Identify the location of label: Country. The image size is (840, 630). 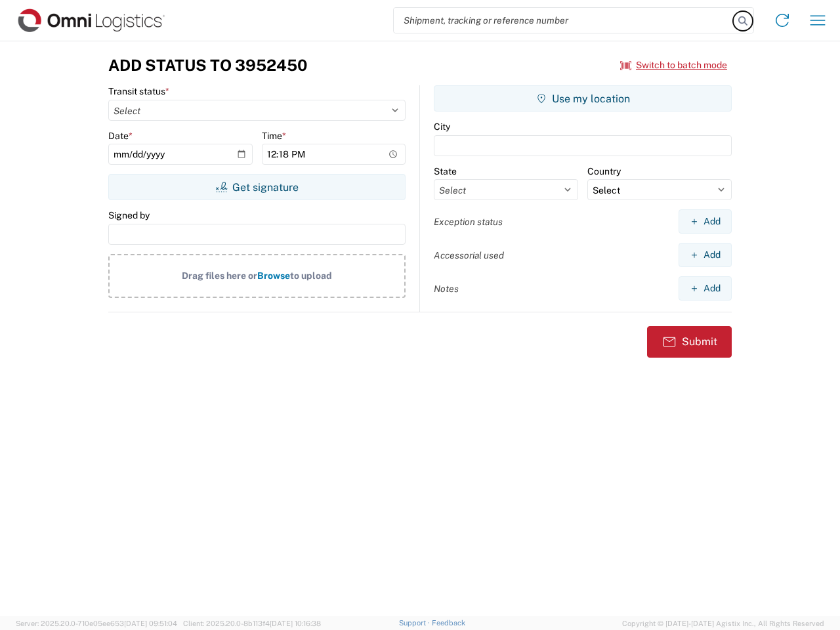
(603, 171).